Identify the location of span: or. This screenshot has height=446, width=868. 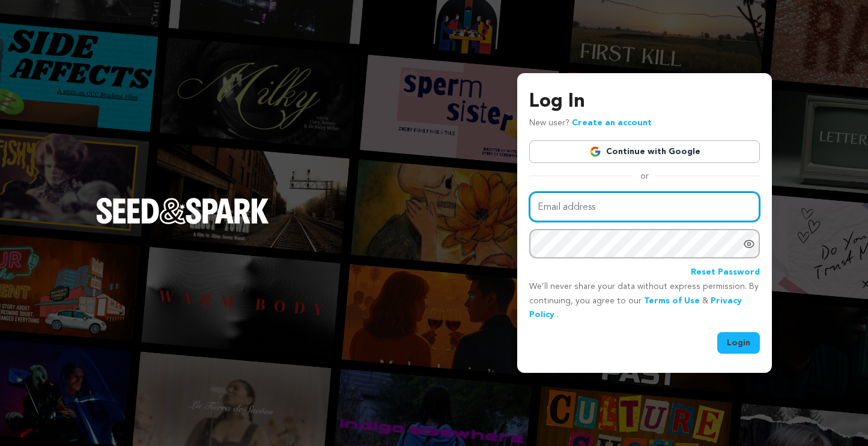
(645, 177).